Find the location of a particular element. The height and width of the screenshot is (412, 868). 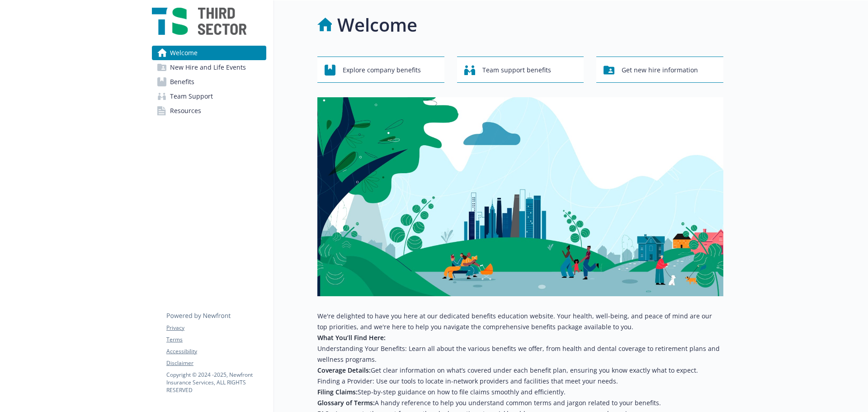

span: Benefits is located at coordinates (182, 82).